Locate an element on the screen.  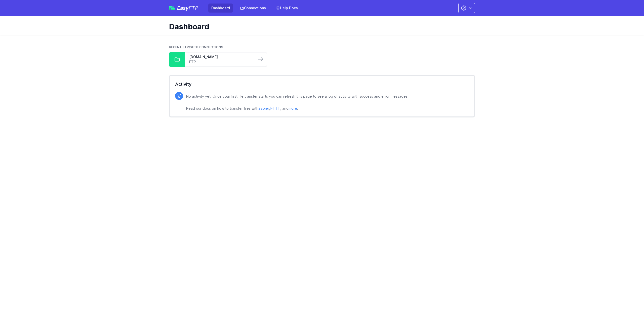
a: Help Docs is located at coordinates (287, 8).